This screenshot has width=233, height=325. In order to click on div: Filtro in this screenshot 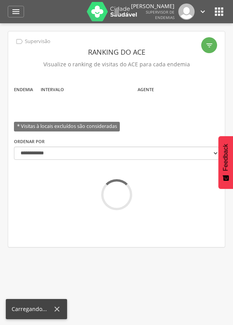, I will do `click(209, 45)`.